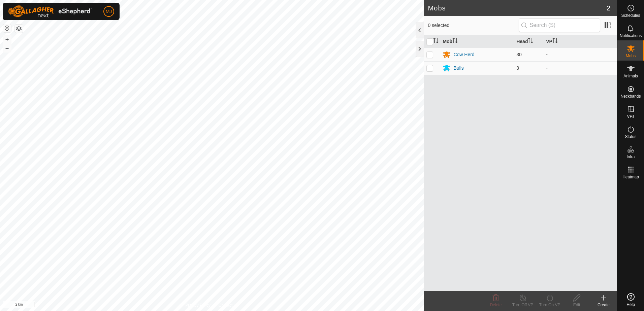  Describe the element at coordinates (604, 305) in the screenshot. I see `div: Create` at that location.